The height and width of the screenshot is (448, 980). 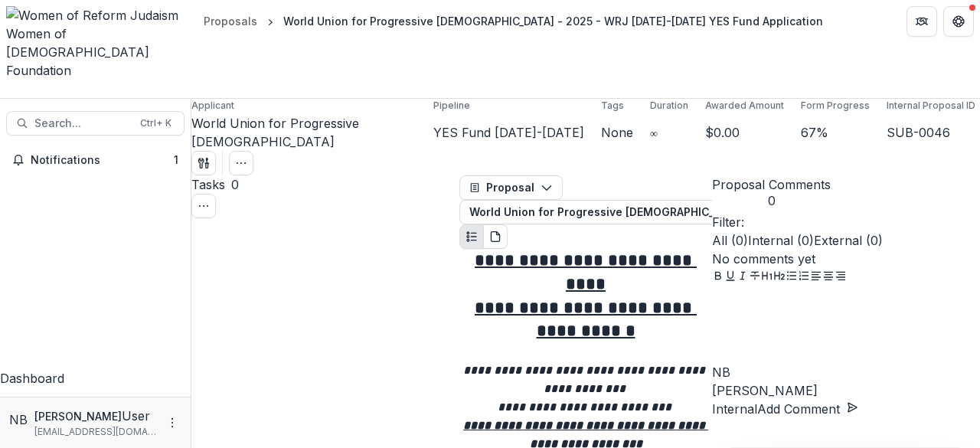 What do you see at coordinates (730, 241) in the screenshot?
I see `span: All ( 0 )` at bounding box center [730, 241].